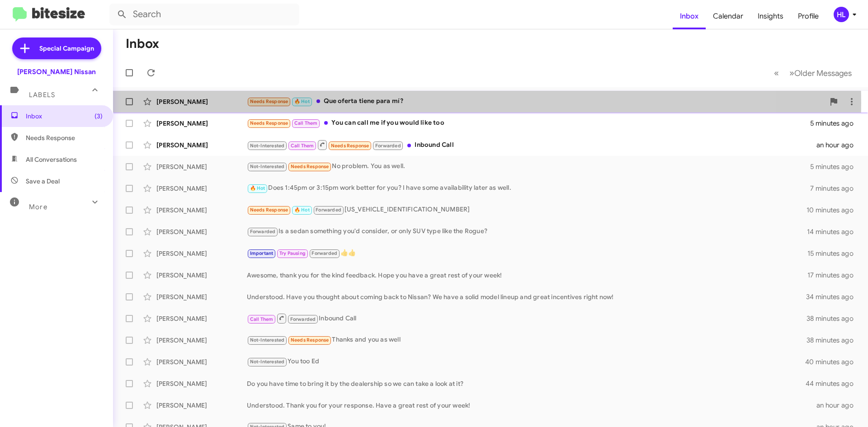 Image resolution: width=868 pixels, height=427 pixels. Describe the element at coordinates (56, 48) in the screenshot. I see `a: Special Campaign` at that location.